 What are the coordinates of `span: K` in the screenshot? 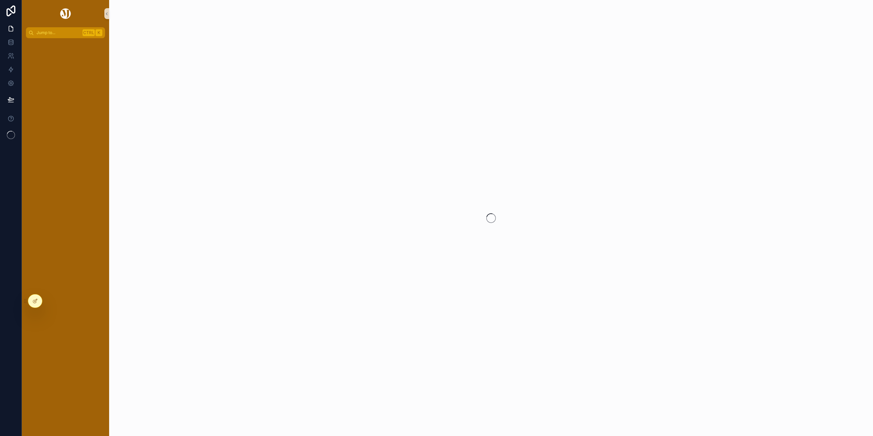 It's located at (99, 33).